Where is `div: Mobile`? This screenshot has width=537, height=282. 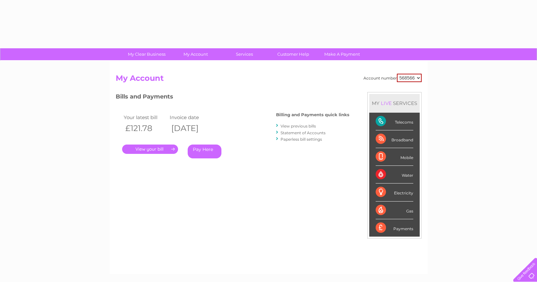
div: Mobile is located at coordinates (395, 157).